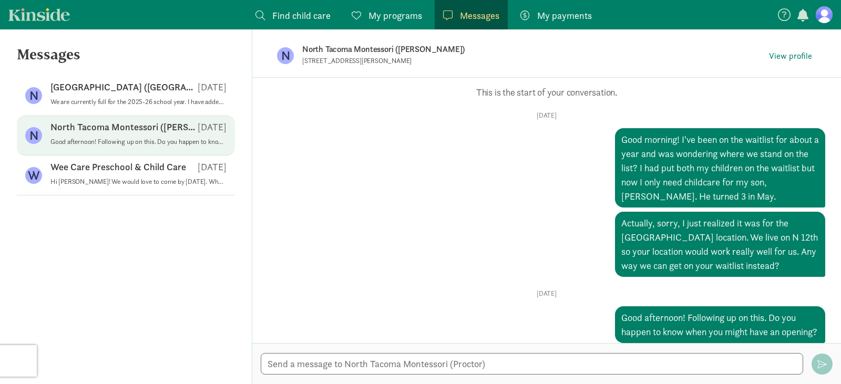 Image resolution: width=841 pixels, height=384 pixels. Describe the element at coordinates (118, 167) in the screenshot. I see `p: Wee Care Preschool & Child Care` at that location.